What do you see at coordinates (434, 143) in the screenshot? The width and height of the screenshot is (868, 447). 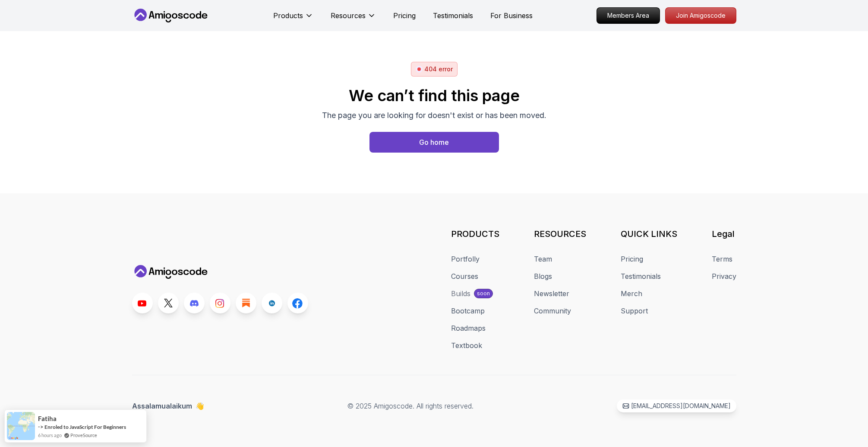 I see `div: Go home` at bounding box center [434, 143].